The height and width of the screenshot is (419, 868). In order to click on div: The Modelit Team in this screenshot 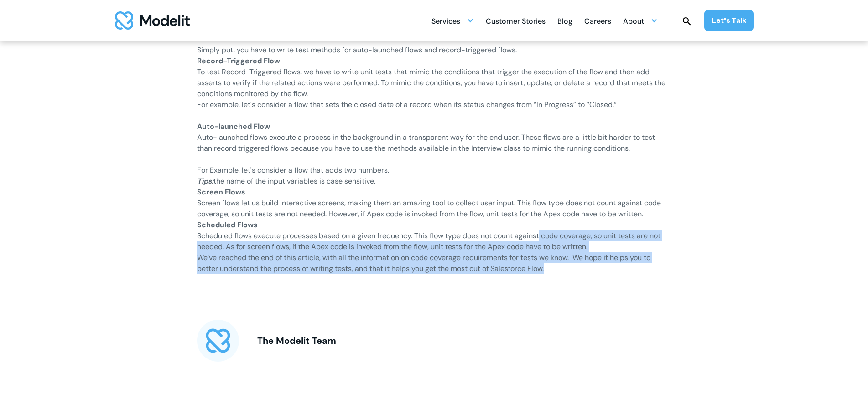, I will do `click(296, 341)`.